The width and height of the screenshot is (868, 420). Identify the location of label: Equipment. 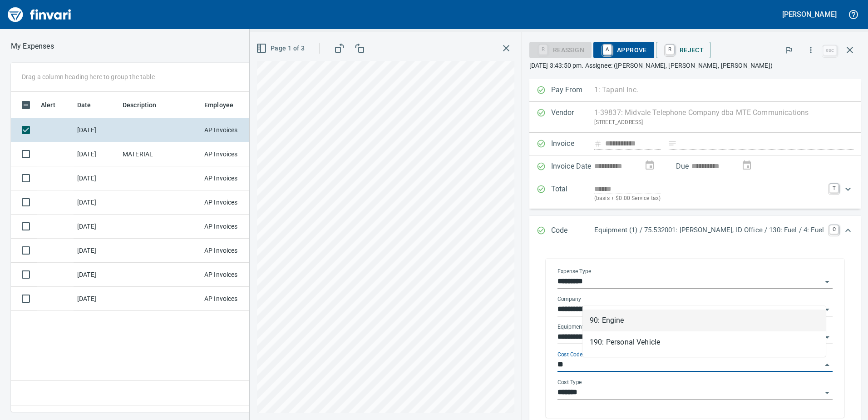
(571, 326).